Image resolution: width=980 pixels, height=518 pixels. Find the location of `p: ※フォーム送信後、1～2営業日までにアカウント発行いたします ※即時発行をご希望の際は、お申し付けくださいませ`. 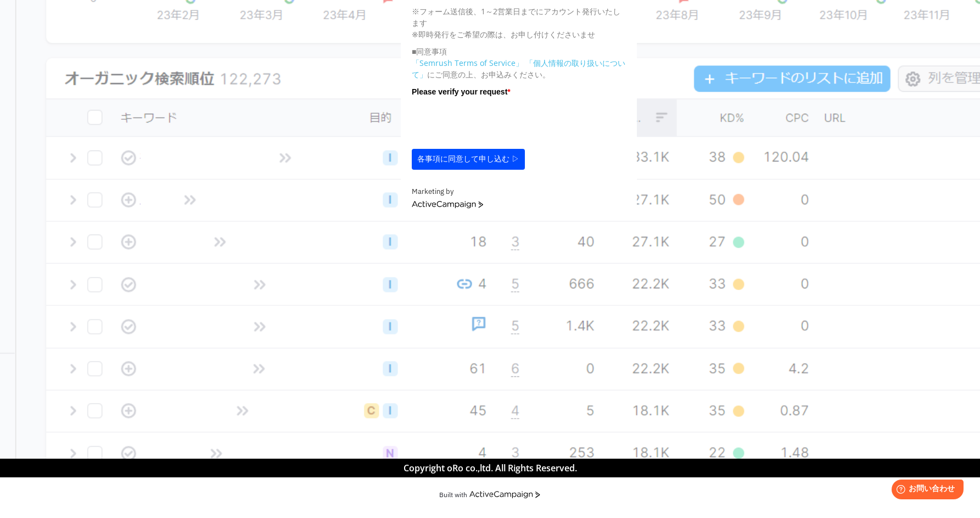

p: ※フォーム送信後、1～2営業日までにアカウント発行いたします ※即時発行をご希望の際は、お申し付けくださいませ is located at coordinates (519, 22).